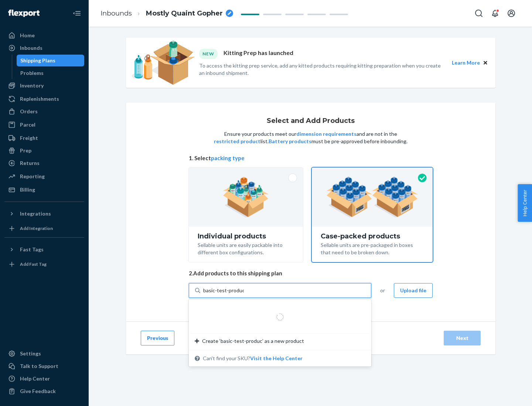 The height and width of the screenshot is (406, 532). Describe the element at coordinates (28, 125) in the screenshot. I see `div: Parcel` at that location.